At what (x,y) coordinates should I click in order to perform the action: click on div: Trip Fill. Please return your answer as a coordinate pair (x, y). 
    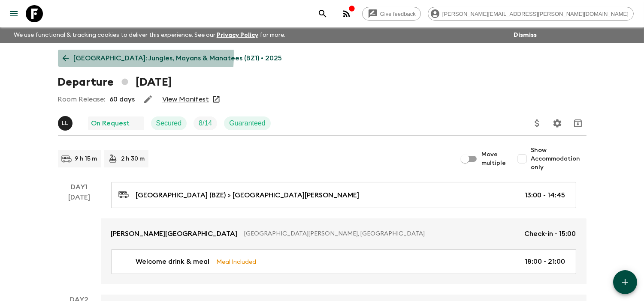
    Looking at the image, I should click on (205, 123).